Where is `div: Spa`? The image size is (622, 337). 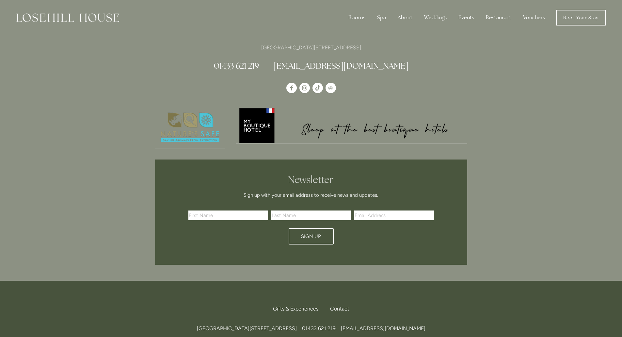 div: Spa is located at coordinates (382, 18).